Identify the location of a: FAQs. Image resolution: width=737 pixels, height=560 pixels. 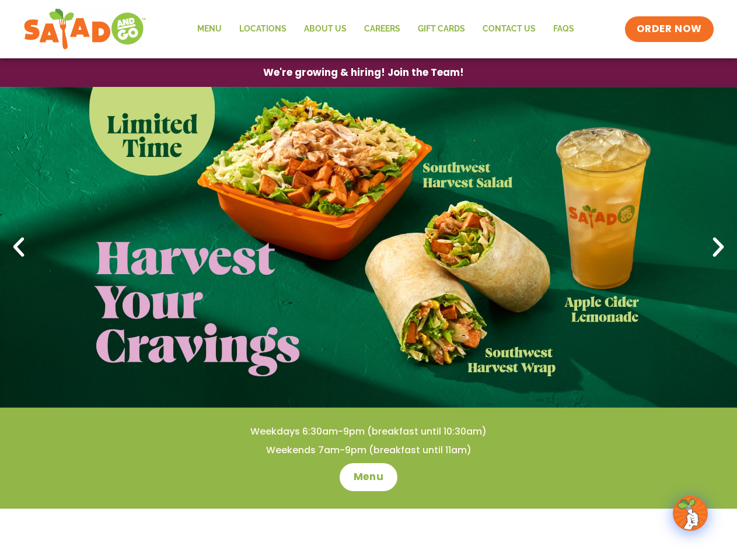
(563, 29).